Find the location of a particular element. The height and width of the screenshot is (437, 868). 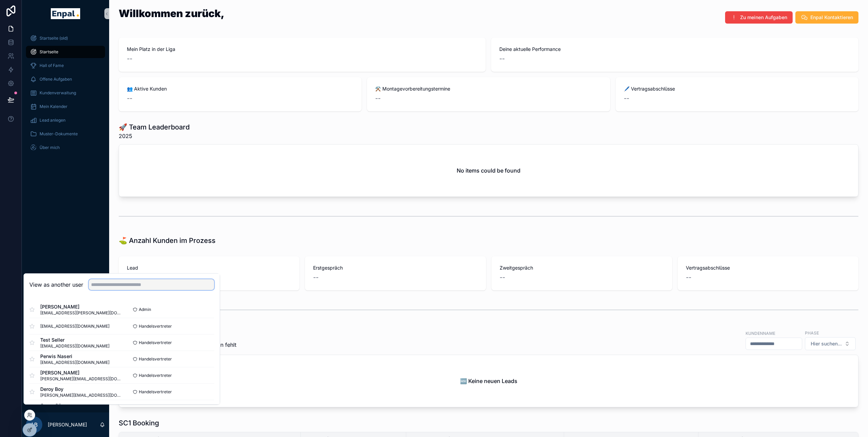

span: ⚒️ Montagevorbereitungstermine is located at coordinates (488, 89).